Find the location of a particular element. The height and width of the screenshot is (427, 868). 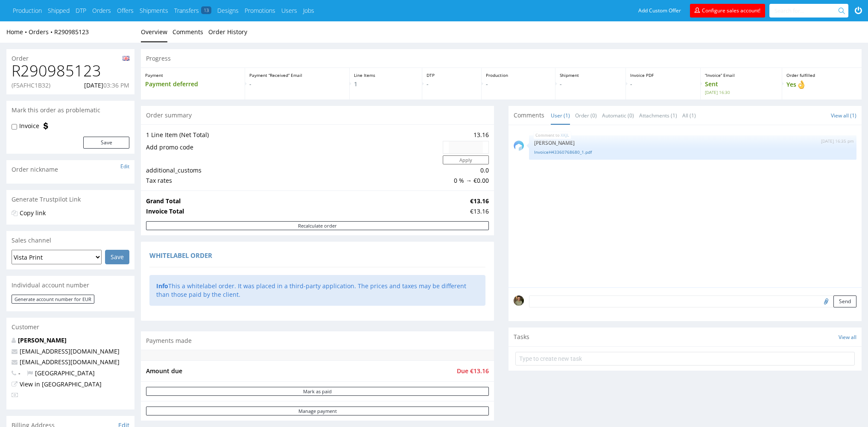

div: €13.16 is located at coordinates (480, 212).